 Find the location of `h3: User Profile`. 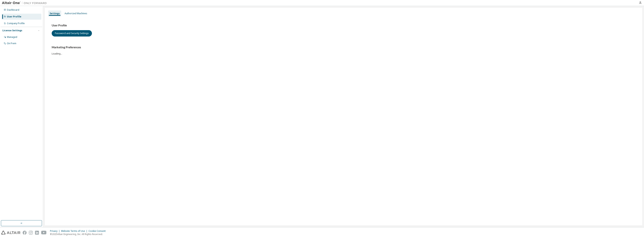

h3: User Profile is located at coordinates (344, 25).